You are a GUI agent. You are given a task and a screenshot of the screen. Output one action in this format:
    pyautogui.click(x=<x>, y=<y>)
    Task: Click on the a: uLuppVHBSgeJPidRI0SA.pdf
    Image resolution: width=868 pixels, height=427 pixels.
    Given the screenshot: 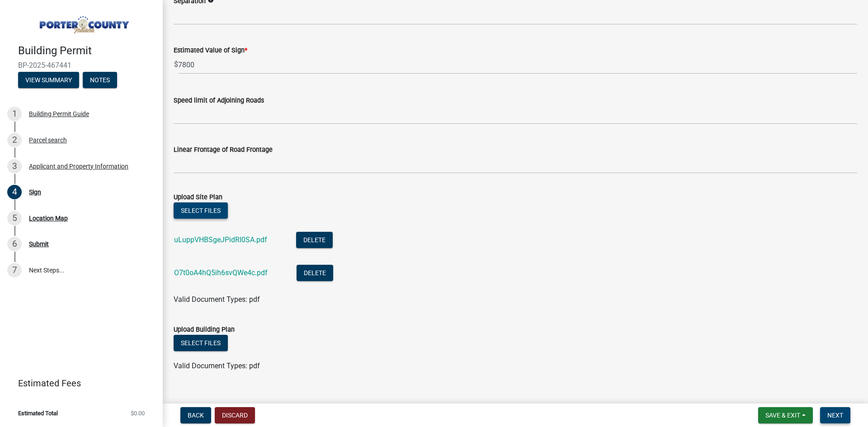 What is the action you would take?
    pyautogui.click(x=221, y=239)
    